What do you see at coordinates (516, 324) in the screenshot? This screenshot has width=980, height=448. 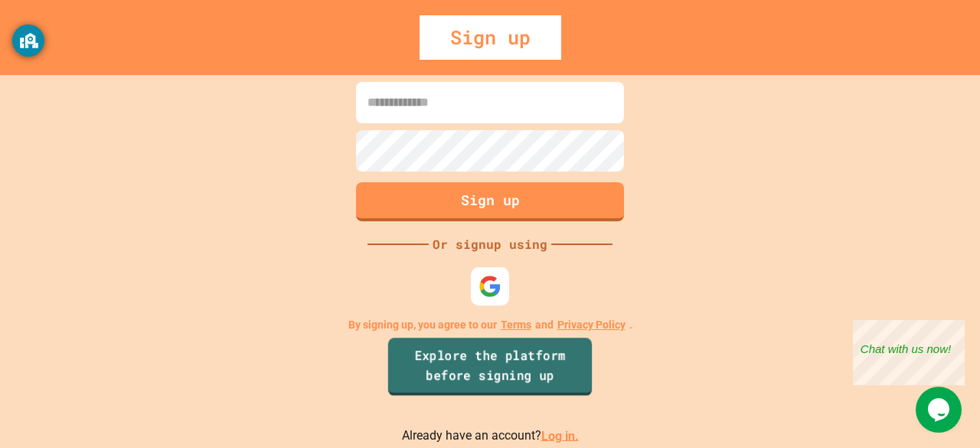 I see `a: Terms` at bounding box center [516, 324].